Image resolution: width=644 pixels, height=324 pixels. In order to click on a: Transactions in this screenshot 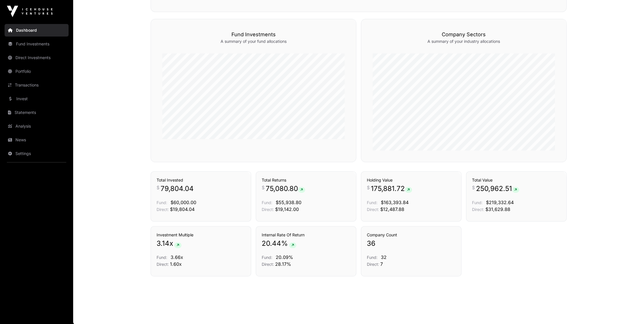, I will do `click(36, 85)`.